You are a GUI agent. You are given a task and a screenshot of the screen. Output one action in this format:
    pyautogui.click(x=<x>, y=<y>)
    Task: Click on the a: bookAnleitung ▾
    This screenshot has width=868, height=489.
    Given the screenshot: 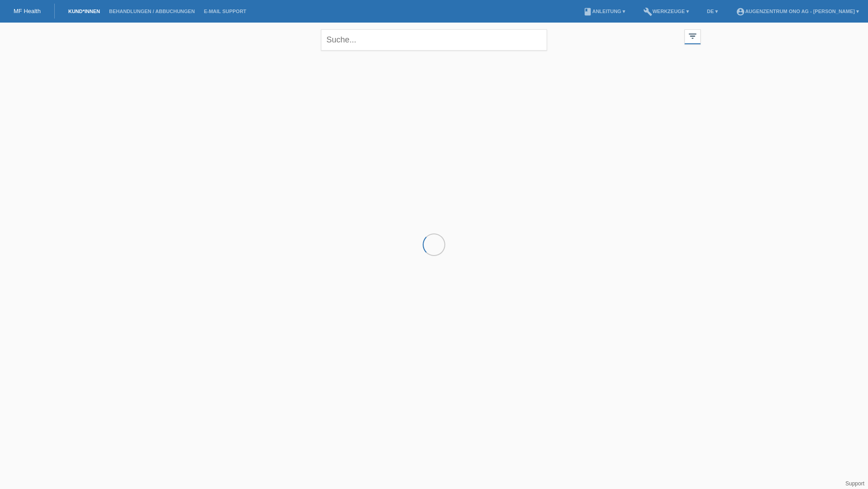 What is the action you would take?
    pyautogui.click(x=603, y=11)
    